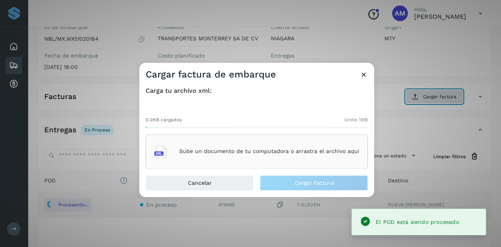  I want to click on button: Cancelar, so click(200, 183).